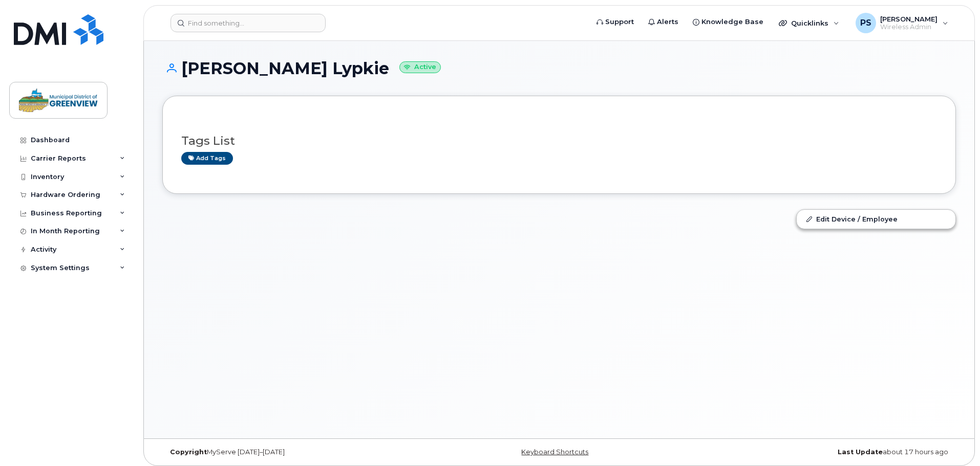  Describe the element at coordinates (559, 141) in the screenshot. I see `h3: Tags List` at that location.